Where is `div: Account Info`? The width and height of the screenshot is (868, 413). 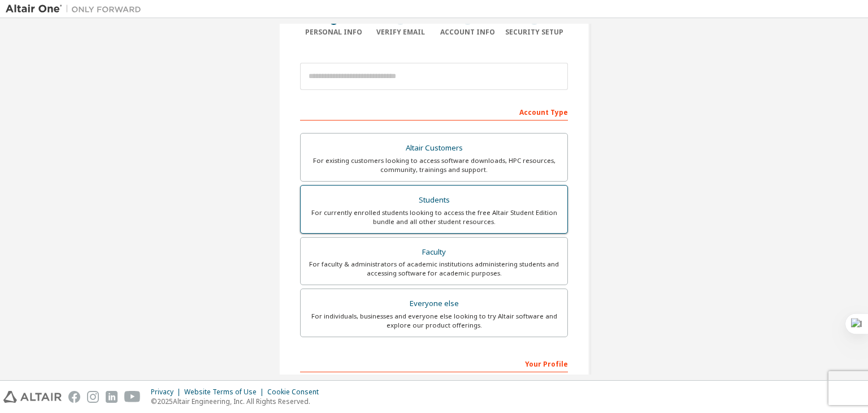 div: Account Info is located at coordinates (467, 32).